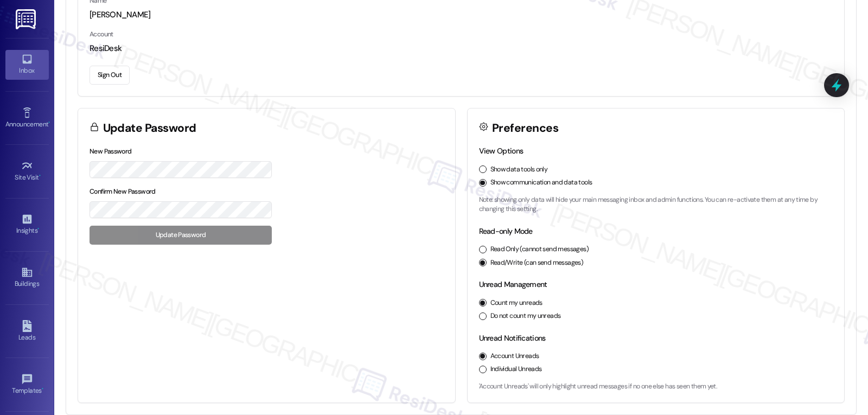 The width and height of the screenshot is (868, 415). What do you see at coordinates (27, 225) in the screenshot?
I see `a: Insights •` at bounding box center [27, 225].